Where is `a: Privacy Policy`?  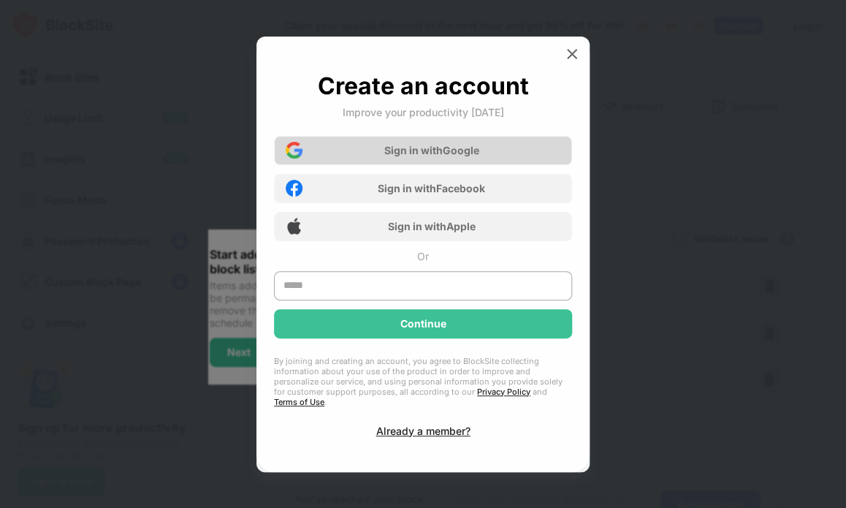 a: Privacy Policy is located at coordinates (503, 392).